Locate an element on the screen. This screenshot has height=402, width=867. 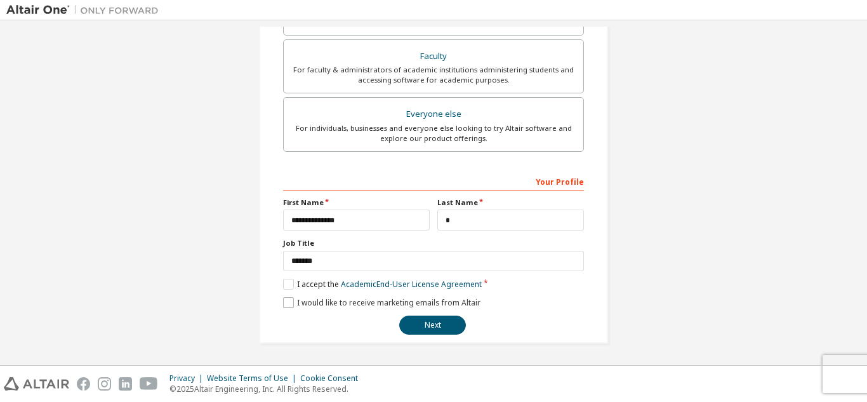
img: youtube.svg is located at coordinates (148, 383).